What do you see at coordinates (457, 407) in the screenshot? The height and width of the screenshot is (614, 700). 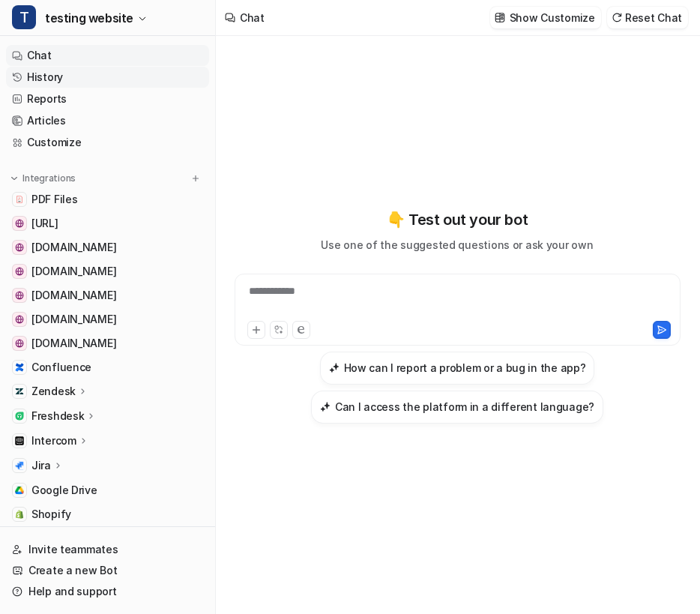 I see `button: Can I access the platform in a different language?Can I access the platform in a different language?` at bounding box center [457, 407].